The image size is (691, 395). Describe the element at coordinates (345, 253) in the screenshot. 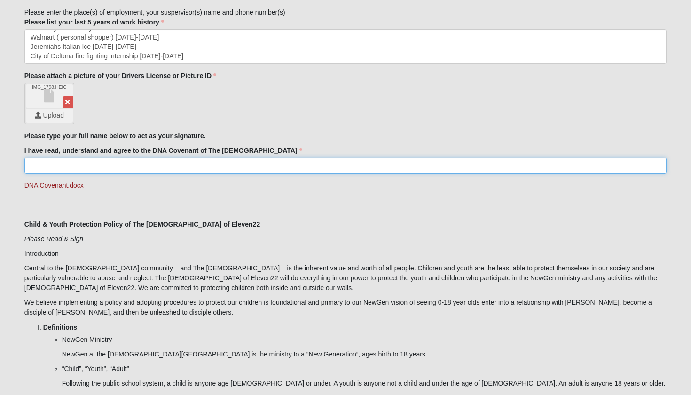

I see `p: Introduction` at that location.